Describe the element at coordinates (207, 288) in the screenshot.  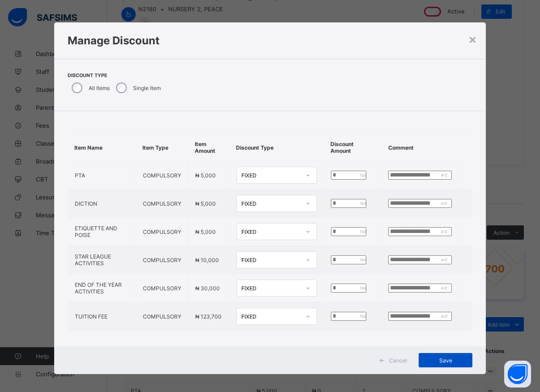
I see `span: ₦ 30,000` at that location.